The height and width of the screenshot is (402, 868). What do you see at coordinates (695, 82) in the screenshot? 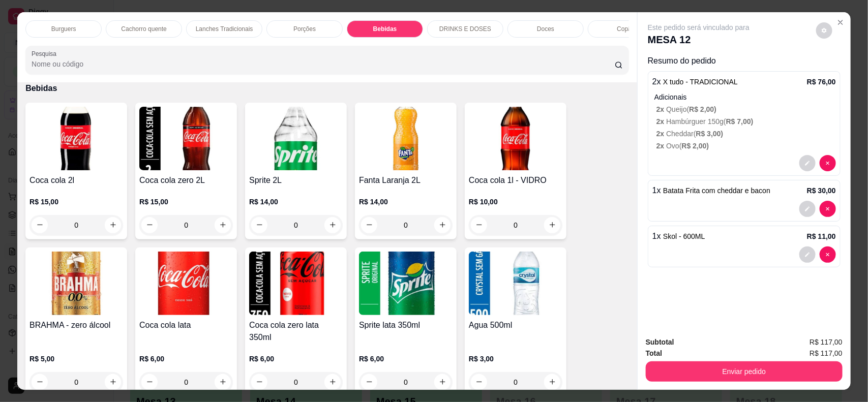
I see `p: 2 x` at bounding box center [695, 82].